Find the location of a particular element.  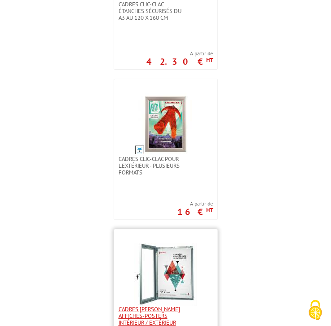

p: 42.30 € is located at coordinates (180, 62).